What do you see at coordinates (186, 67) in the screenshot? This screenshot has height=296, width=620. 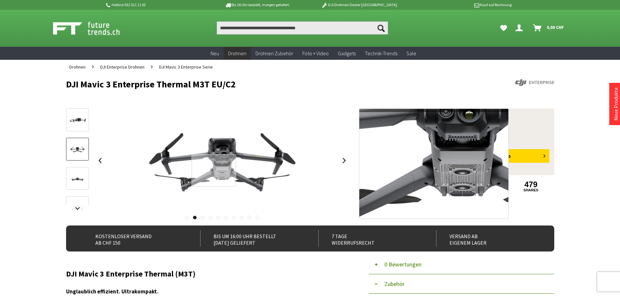 I see `span: DJI Mavic 3 Enterprise Serie` at bounding box center [186, 67].